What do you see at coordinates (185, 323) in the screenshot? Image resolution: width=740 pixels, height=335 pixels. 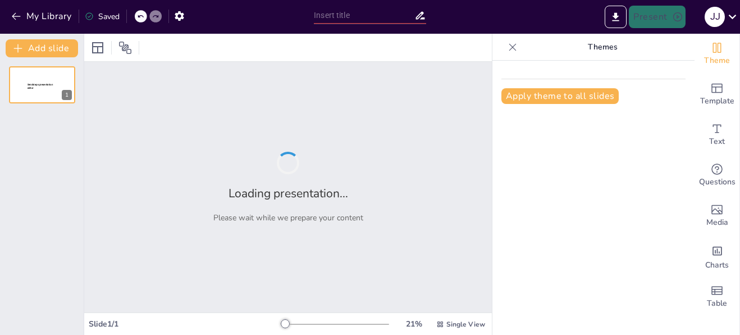 I see `div: Slide 1 / 1` at bounding box center [185, 323].